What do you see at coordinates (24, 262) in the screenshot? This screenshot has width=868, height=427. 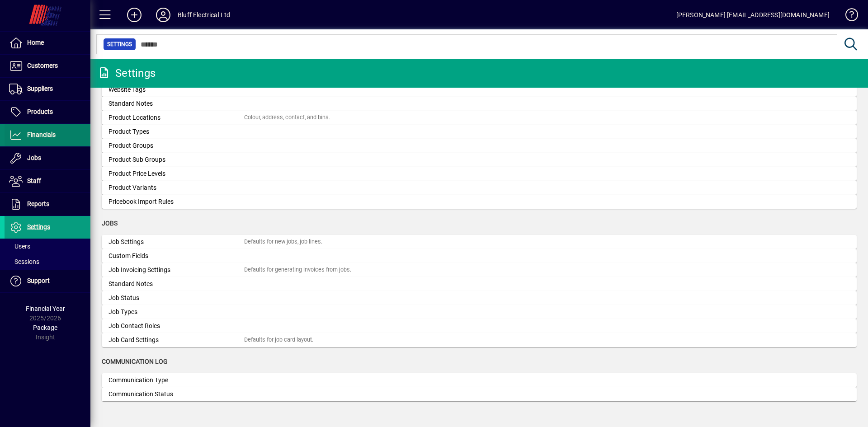 I see `span: Sessions` at bounding box center [24, 262].